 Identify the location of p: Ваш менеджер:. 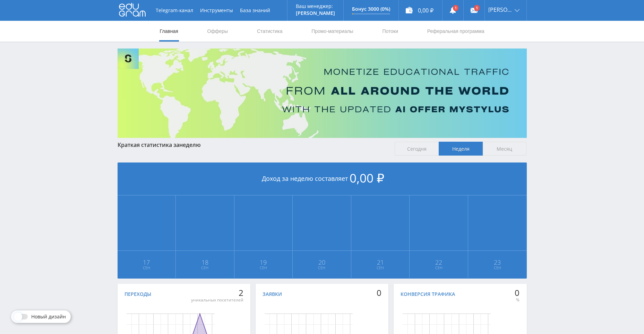
(315, 6).